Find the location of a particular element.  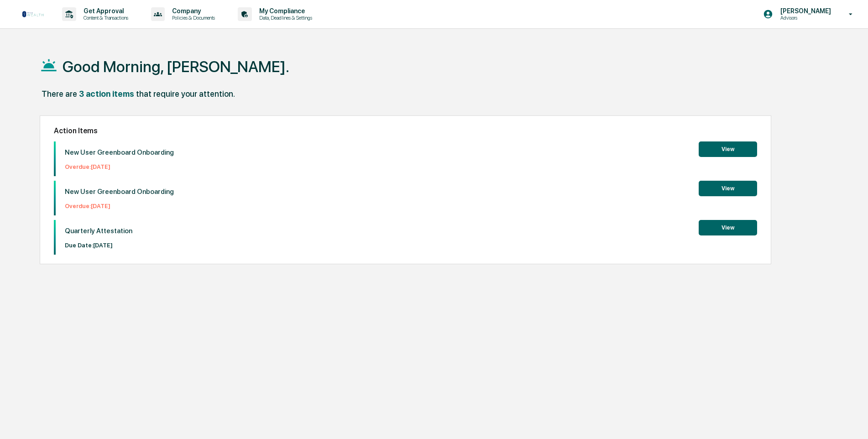

div: 3 action items is located at coordinates (106, 94).